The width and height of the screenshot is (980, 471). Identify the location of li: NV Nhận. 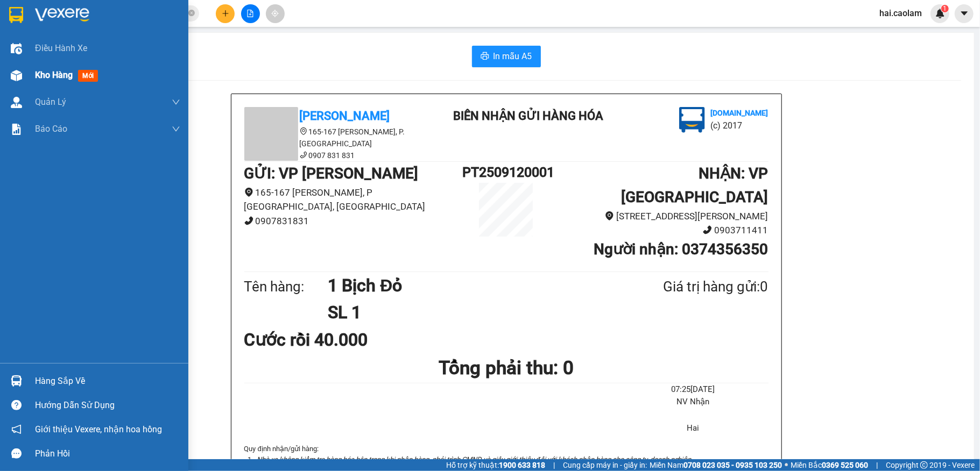
(693, 403).